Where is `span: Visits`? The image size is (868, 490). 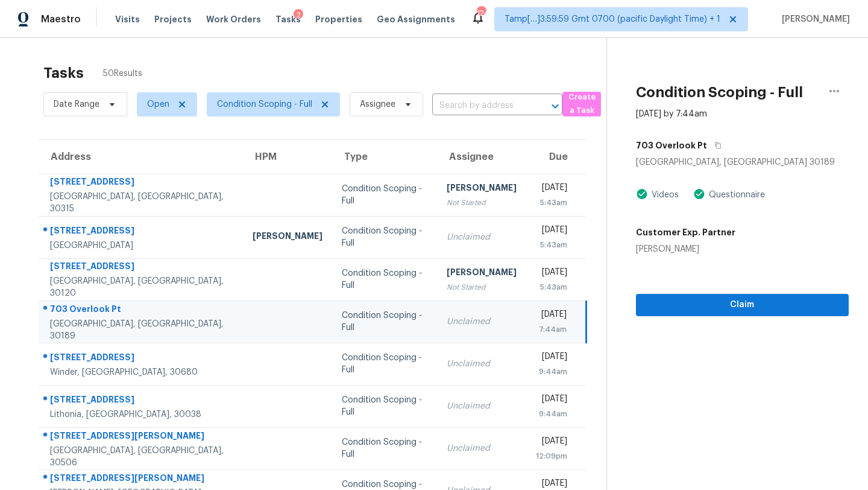 span: Visits is located at coordinates (128, 20).